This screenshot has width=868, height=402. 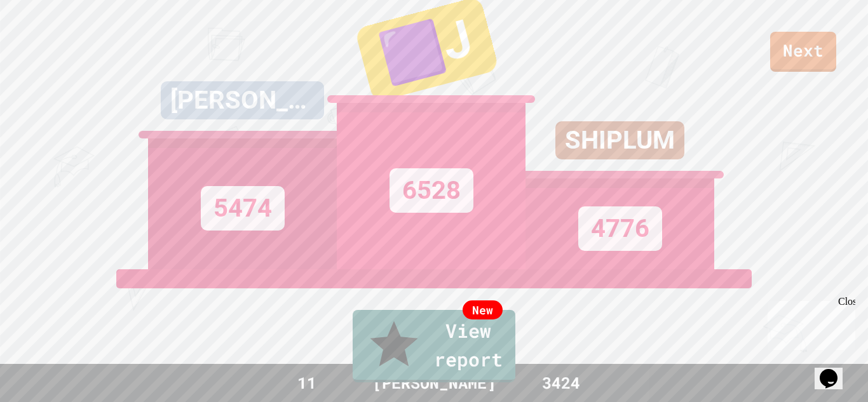 I want to click on a: View report, so click(x=434, y=346).